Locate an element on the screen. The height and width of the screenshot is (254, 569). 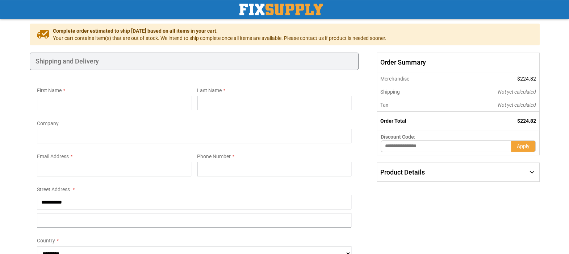
button: Apply is located at coordinates (524, 146).